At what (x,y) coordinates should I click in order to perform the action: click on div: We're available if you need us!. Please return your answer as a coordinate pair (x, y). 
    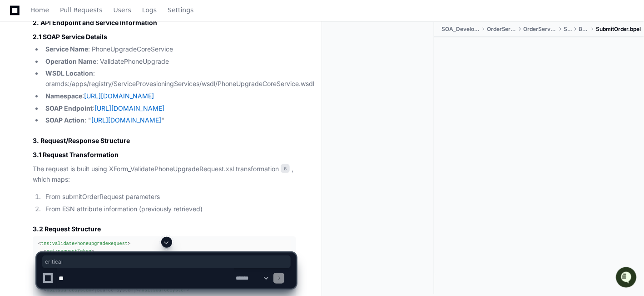
    Looking at the image, I should click on (73, 80).